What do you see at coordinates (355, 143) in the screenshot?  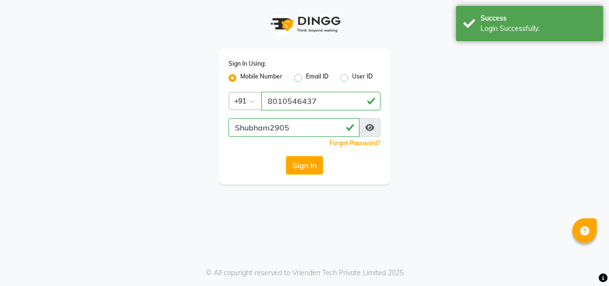 I see `a: Forgot Password?` at bounding box center [355, 143].